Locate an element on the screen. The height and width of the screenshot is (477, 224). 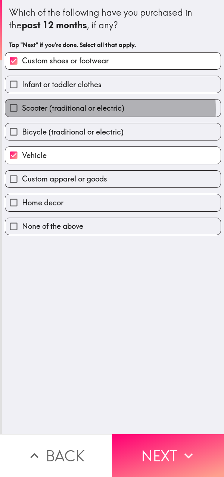
b: past 12 months is located at coordinates (54, 25).